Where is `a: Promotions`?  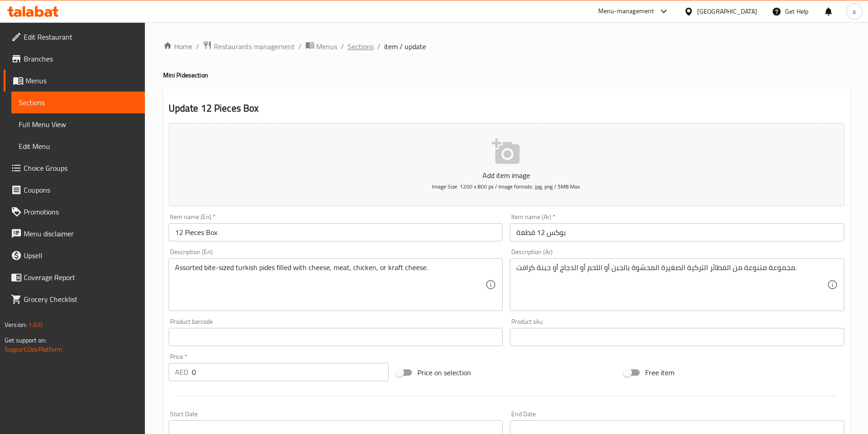
a: Promotions is located at coordinates (74, 212).